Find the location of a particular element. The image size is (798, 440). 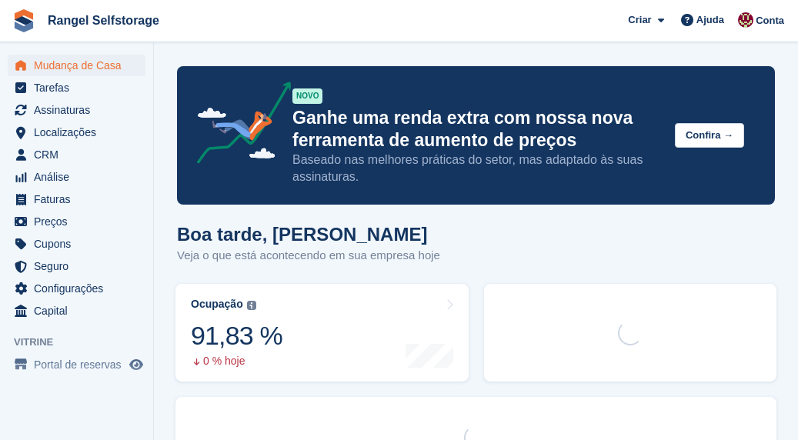

span: Assinaturas is located at coordinates (80, 110).